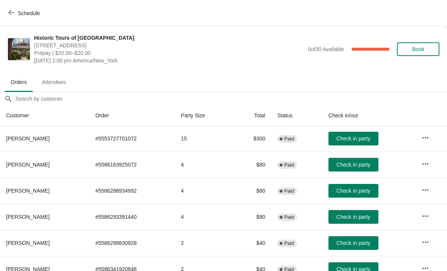 The image size is (447, 271). Describe the element at coordinates (132, 190) in the screenshot. I see `td: # 5586288934992` at that location.